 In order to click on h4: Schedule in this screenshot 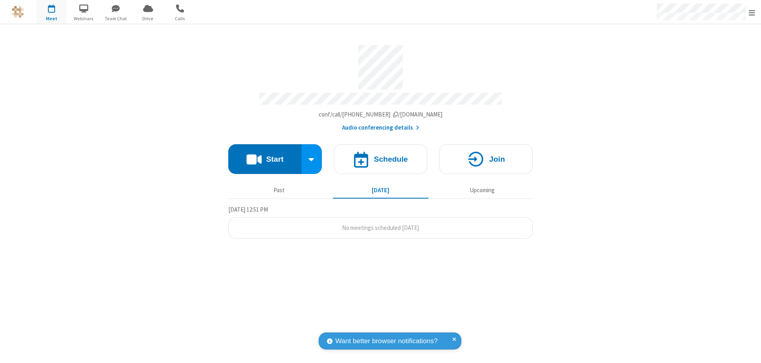, I will do `click(391, 159)`.